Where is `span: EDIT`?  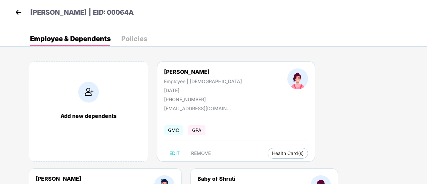 span: EDIT is located at coordinates (175, 154).